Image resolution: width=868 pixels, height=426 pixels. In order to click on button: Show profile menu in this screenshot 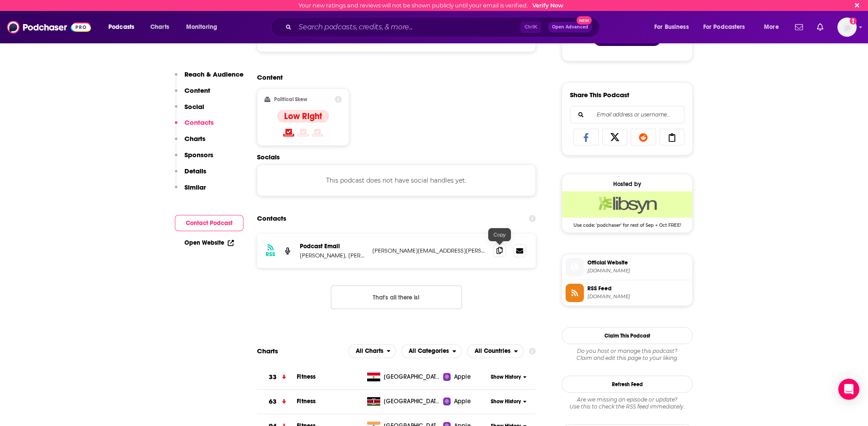, I will do `click(847, 27)`.